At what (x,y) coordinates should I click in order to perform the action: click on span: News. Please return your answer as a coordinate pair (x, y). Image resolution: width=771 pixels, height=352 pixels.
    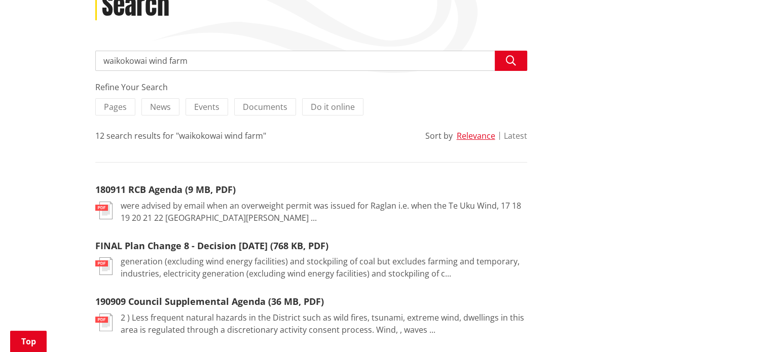
    Looking at the image, I should click on (160, 107).